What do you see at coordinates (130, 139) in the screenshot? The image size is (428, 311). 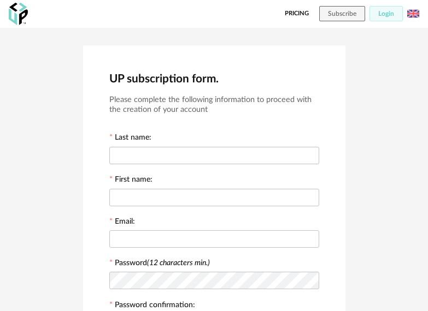 I see `label: Last name:` at bounding box center [130, 139].